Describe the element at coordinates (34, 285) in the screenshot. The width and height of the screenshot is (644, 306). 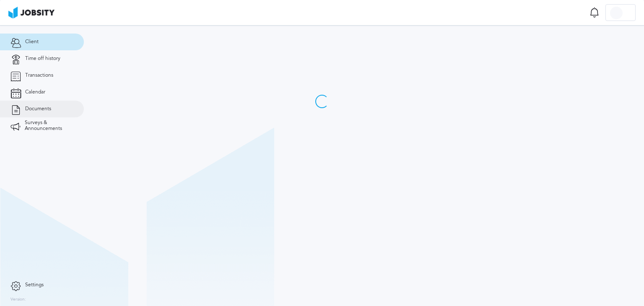
I see `span: Settings` at that location.